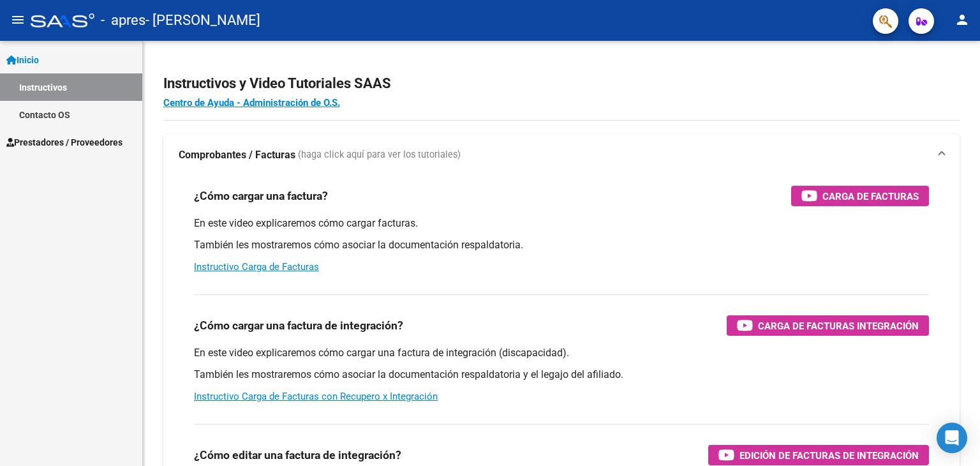 Image resolution: width=980 pixels, height=466 pixels. I want to click on mat-icon: person, so click(962, 19).